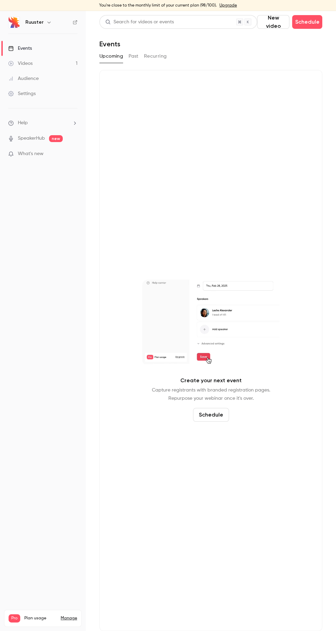 The width and height of the screenshot is (336, 631). Describe the element at coordinates (31, 154) in the screenshot. I see `span: What's new` at that location.